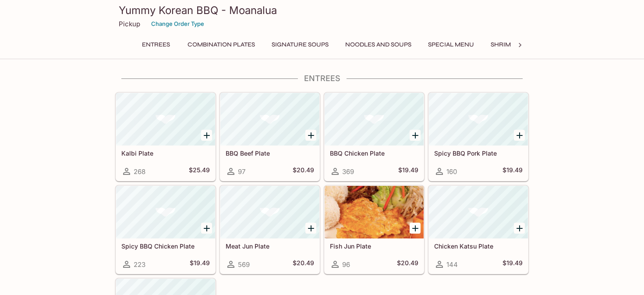  Describe the element at coordinates (165, 212) in the screenshot. I see `div: Spicy BBQ Chicken Plate` at that location.